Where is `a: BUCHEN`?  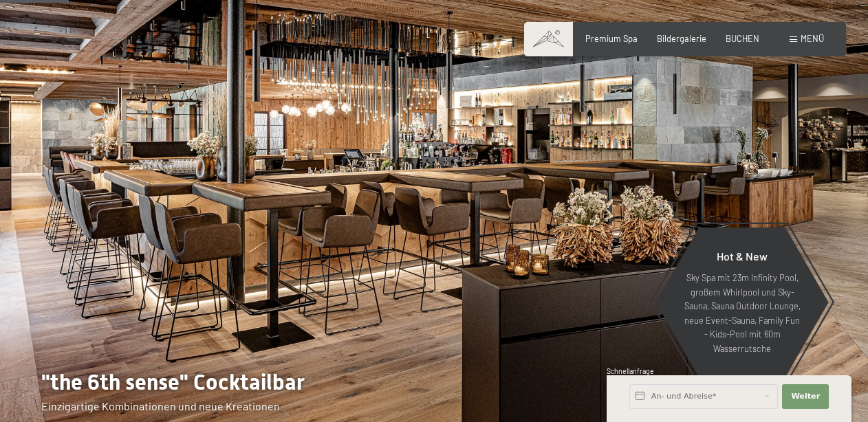 a: BUCHEN is located at coordinates (742, 39).